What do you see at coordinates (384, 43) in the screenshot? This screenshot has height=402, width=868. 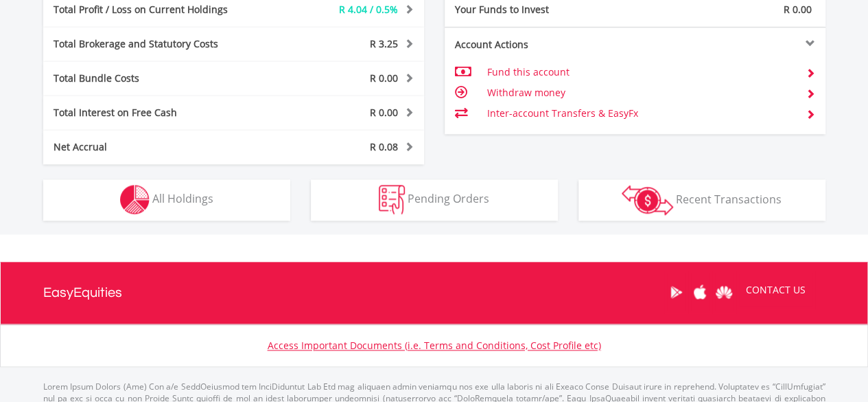 I see `span: R 3.25` at bounding box center [384, 43].